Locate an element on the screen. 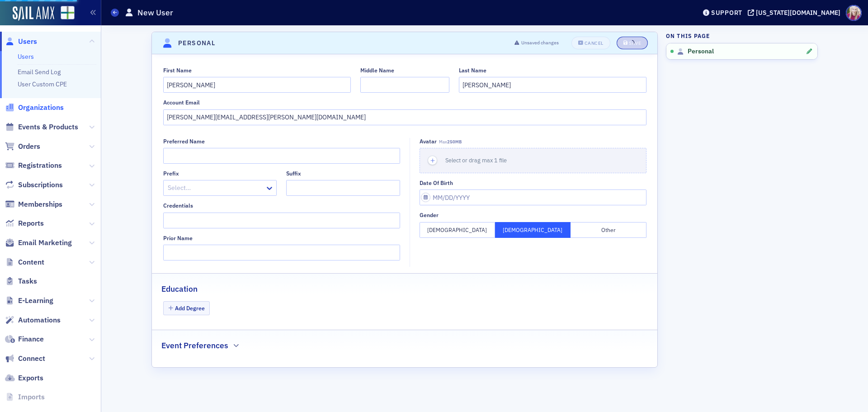  span: Tasks is located at coordinates (27, 281).